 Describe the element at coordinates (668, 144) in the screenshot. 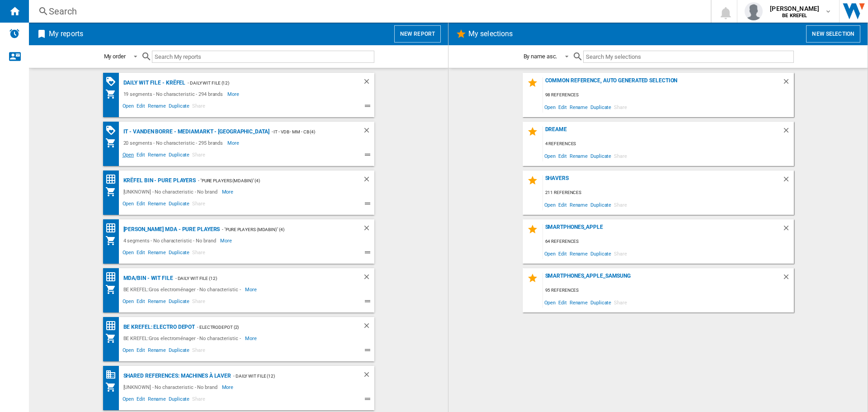

I see `div: 4 references` at that location.